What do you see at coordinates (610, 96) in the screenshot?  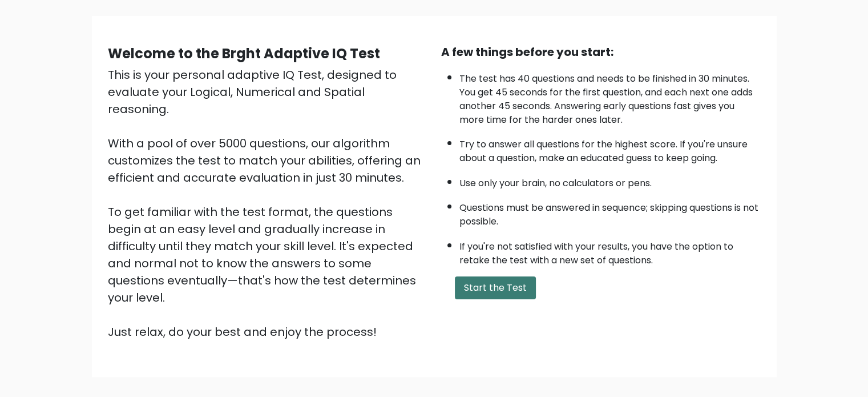 I see `li: The test has 40 questions and needs to be finished in 30 minutes. You get 45 seconds for the firs...` at bounding box center [610, 96].